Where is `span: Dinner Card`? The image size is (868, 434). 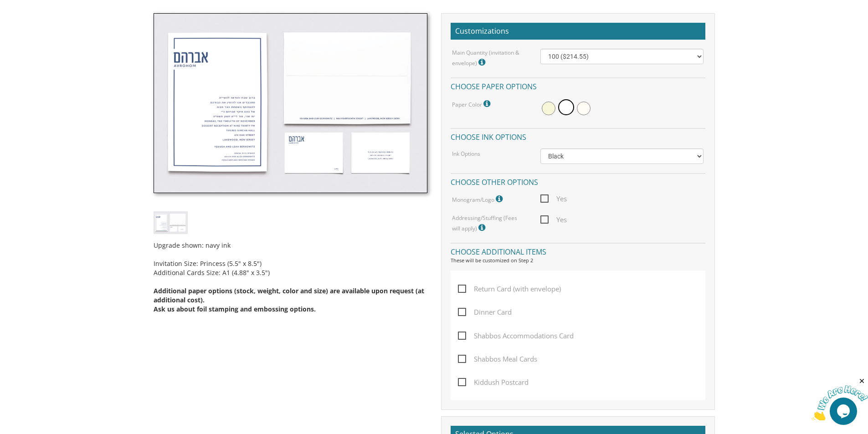
span: Dinner Card is located at coordinates (485, 312).